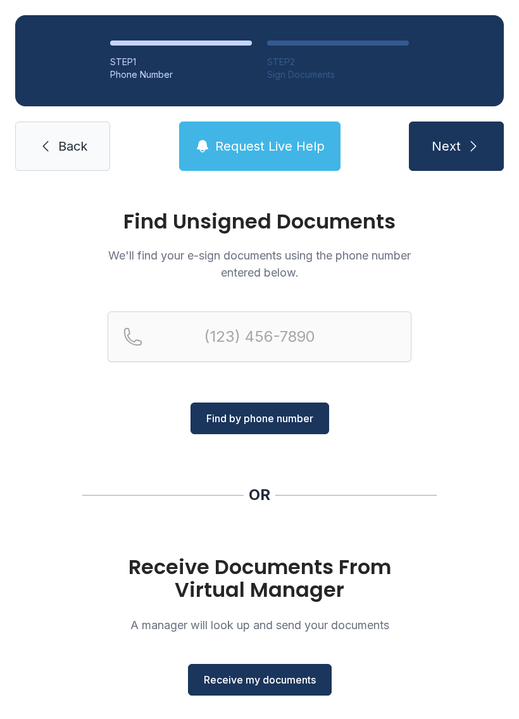 The image size is (519, 719). What do you see at coordinates (270, 146) in the screenshot?
I see `span: Request Live Help` at bounding box center [270, 146].